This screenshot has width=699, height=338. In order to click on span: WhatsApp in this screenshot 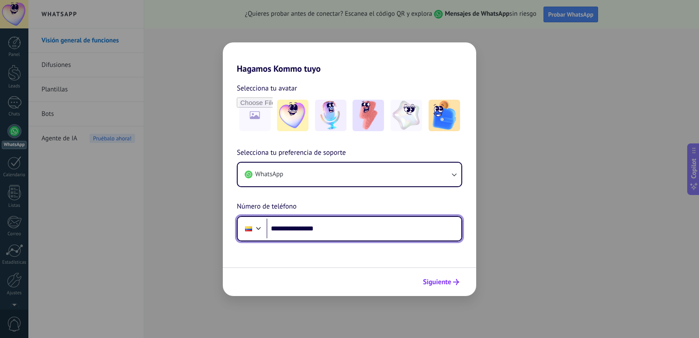, I will do `click(269, 174)`.